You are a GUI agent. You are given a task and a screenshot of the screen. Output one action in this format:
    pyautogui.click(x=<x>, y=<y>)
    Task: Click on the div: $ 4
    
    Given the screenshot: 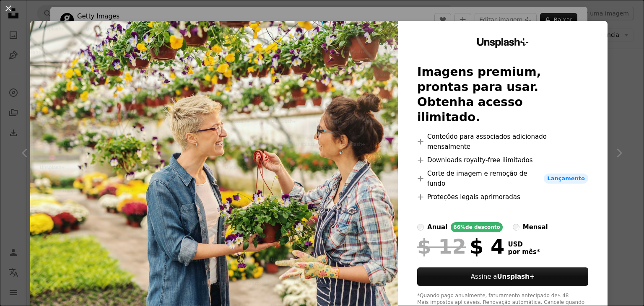 What is the action you would take?
    pyautogui.click(x=461, y=246)
    